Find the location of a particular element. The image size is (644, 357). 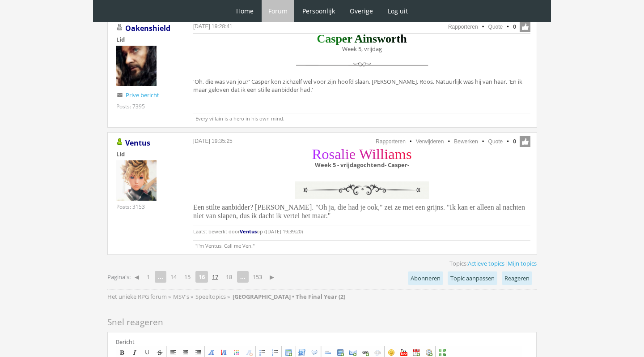

div: Unlink is located at coordinates (378, 352).